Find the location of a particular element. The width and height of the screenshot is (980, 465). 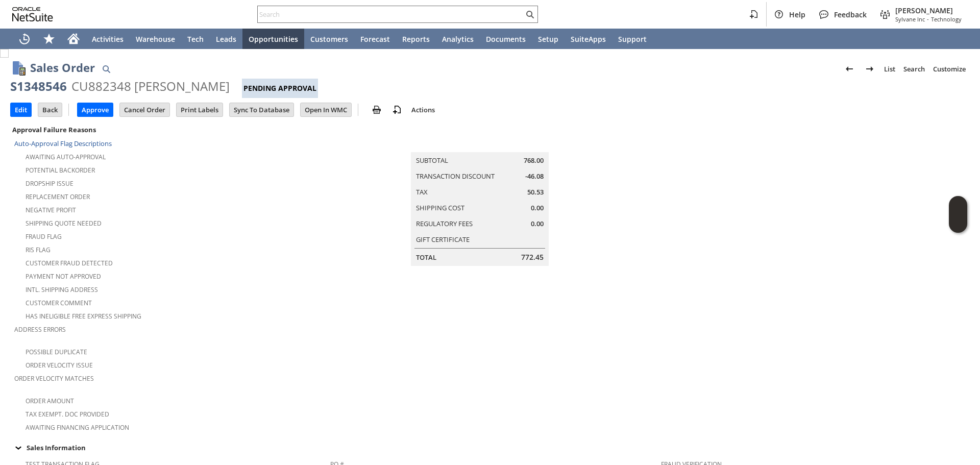

a: Intl. Shipping Address is located at coordinates (62, 290).